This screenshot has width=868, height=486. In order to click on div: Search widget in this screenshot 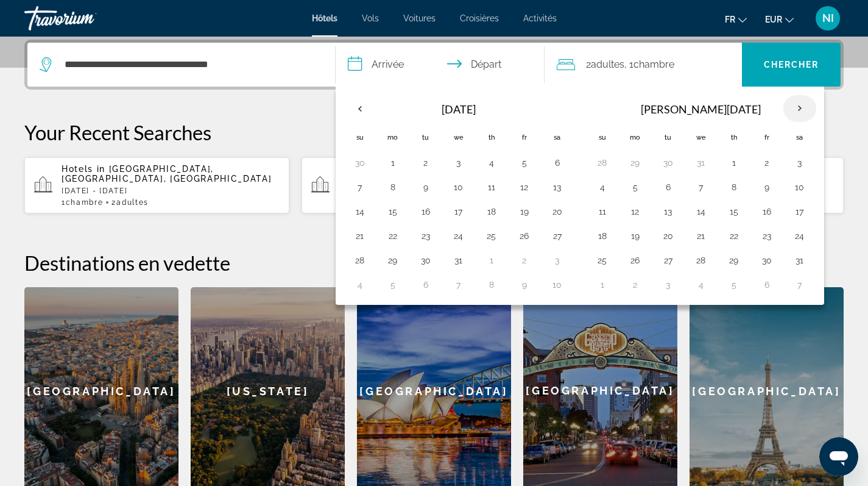, I will do `click(434, 65)`.